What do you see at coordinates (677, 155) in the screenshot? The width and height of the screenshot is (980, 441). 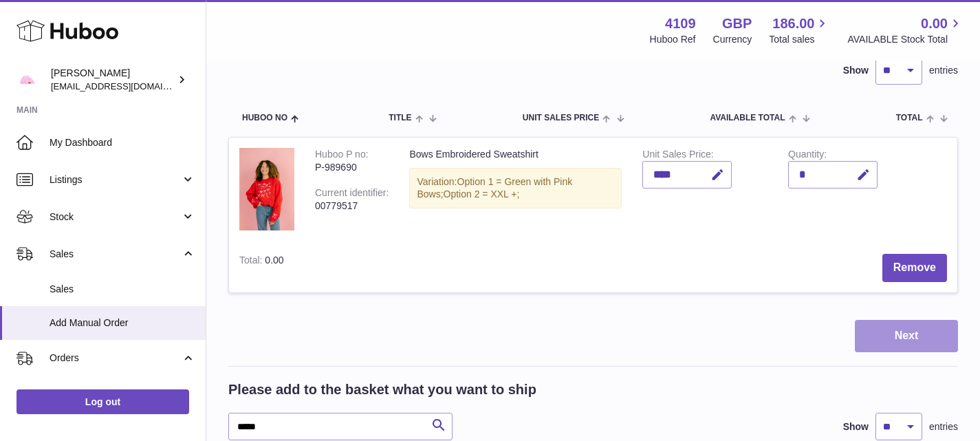 I see `label: Unit Sales Price` at bounding box center [677, 155].